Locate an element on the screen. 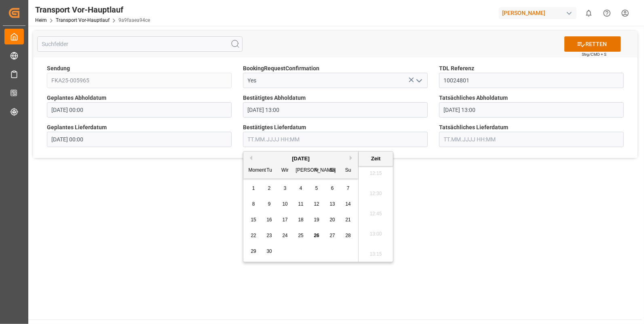 The height and width of the screenshot is (324, 644). span: 27 is located at coordinates (332, 235).